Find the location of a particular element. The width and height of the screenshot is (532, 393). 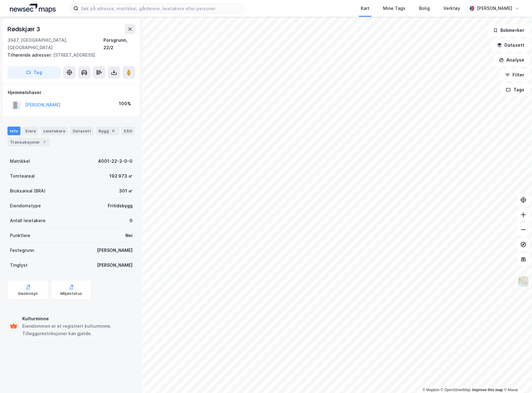

div: Tomteareal is located at coordinates (23, 176).